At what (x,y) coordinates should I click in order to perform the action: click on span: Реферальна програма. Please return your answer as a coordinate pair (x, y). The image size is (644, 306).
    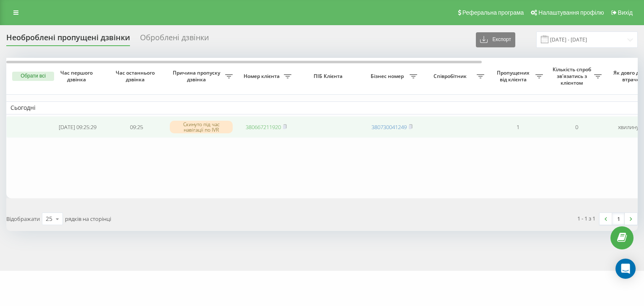
    Looking at the image, I should click on (493, 12).